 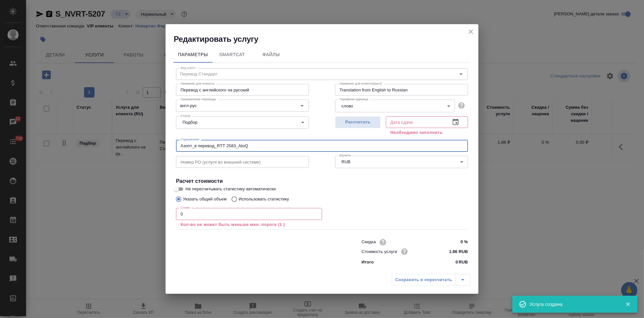 What do you see at coordinates (357, 122) in the screenshot?
I see `span: Рассчитать` at bounding box center [357, 122].